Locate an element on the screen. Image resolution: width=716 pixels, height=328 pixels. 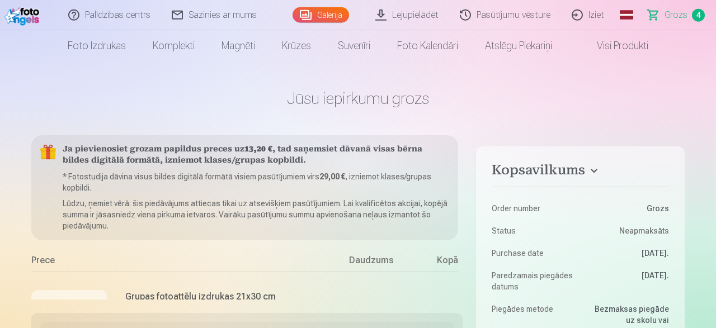
a: Foto izdrukas is located at coordinates (97, 46).